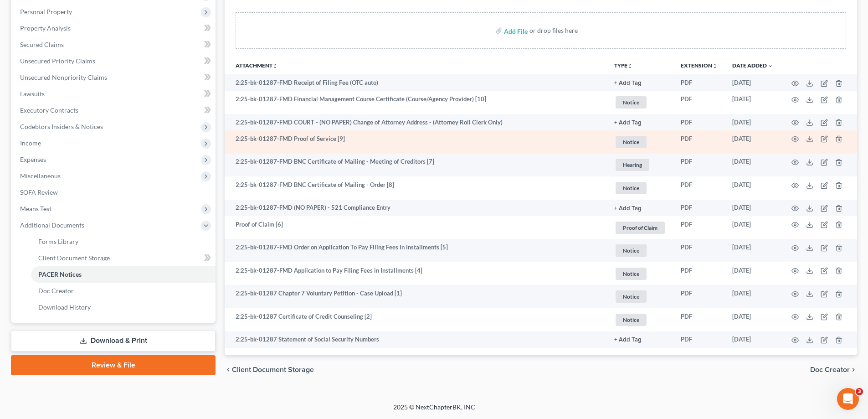  What do you see at coordinates (275, 66) in the screenshot?
I see `i: unfold_more` at bounding box center [275, 66].